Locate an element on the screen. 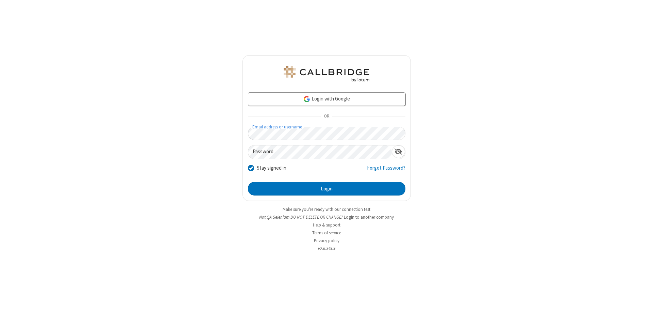 Image resolution: width=653 pixels, height=312 pixels. button: Login to another company is located at coordinates (369, 217).